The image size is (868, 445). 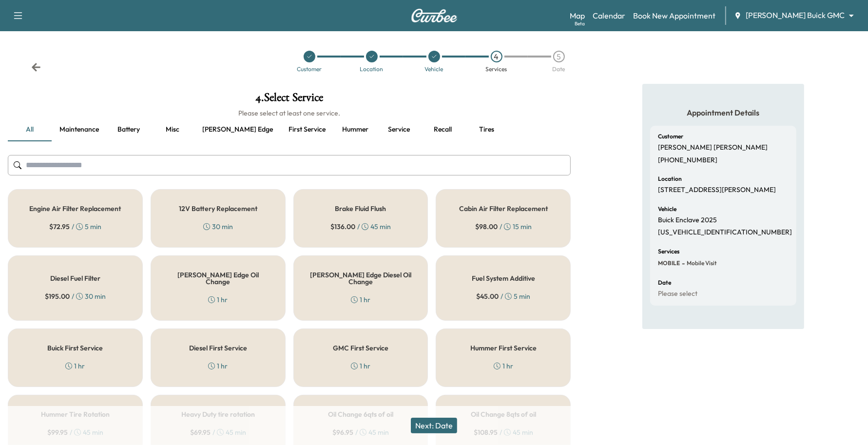 What do you see at coordinates (372, 69) in the screenshot?
I see `div: Location` at bounding box center [372, 69].